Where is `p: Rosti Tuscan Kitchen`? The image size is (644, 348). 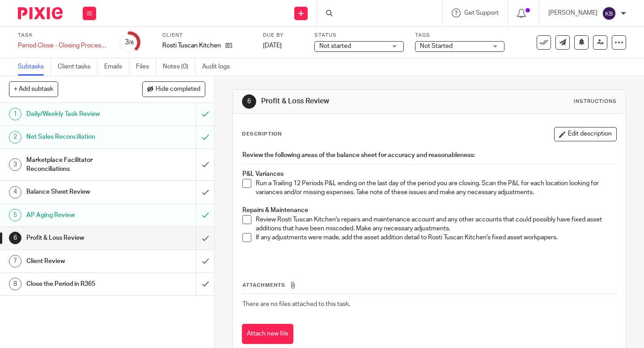
p: Rosti Tuscan Kitchen is located at coordinates (191, 46).